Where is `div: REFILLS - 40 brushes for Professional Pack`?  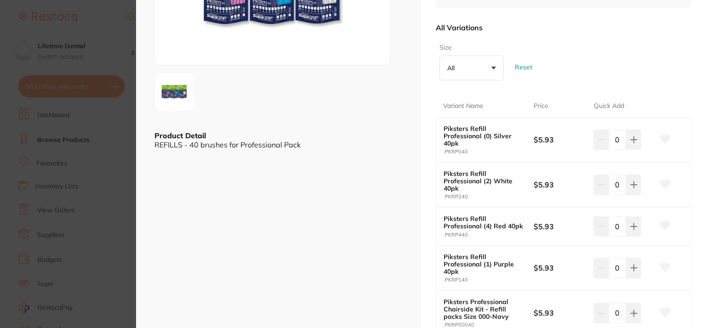 div: REFILLS - 40 brushes for Professional Pack is located at coordinates (278, 145).